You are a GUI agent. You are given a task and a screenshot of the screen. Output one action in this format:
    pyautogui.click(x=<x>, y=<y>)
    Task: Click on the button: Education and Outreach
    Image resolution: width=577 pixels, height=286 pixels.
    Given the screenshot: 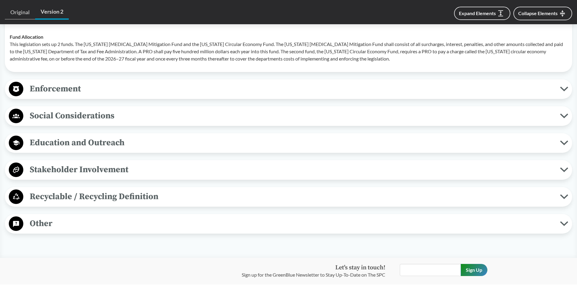 What is the action you would take?
    pyautogui.click(x=288, y=143)
    